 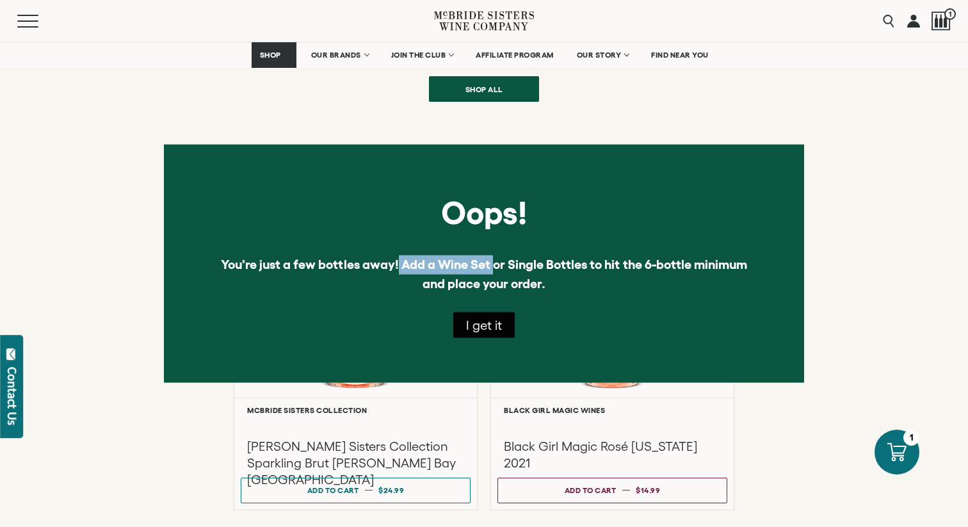 What do you see at coordinates (484, 325) in the screenshot?
I see `button: I get it` at bounding box center [484, 325].